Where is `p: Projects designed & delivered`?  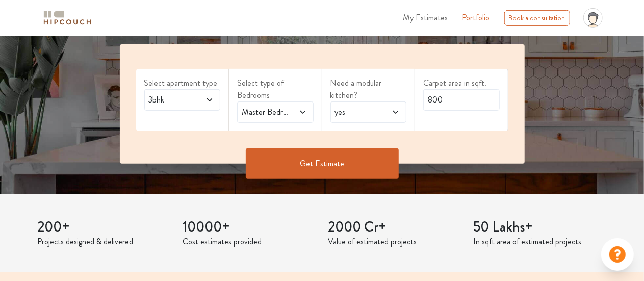
p: Projects designed & delivered is located at coordinates (104, 242).